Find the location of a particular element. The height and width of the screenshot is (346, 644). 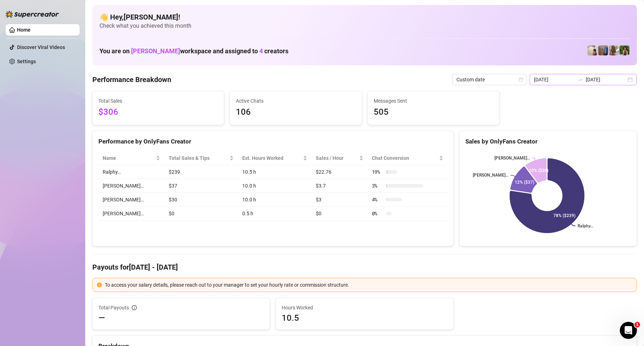

span: 19 % is located at coordinates (377, 172).